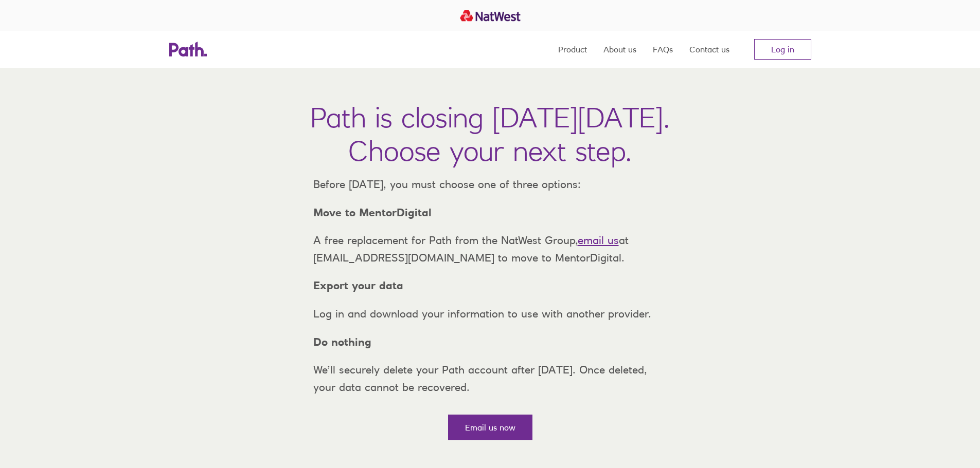  I want to click on strong: Export your data, so click(358, 285).